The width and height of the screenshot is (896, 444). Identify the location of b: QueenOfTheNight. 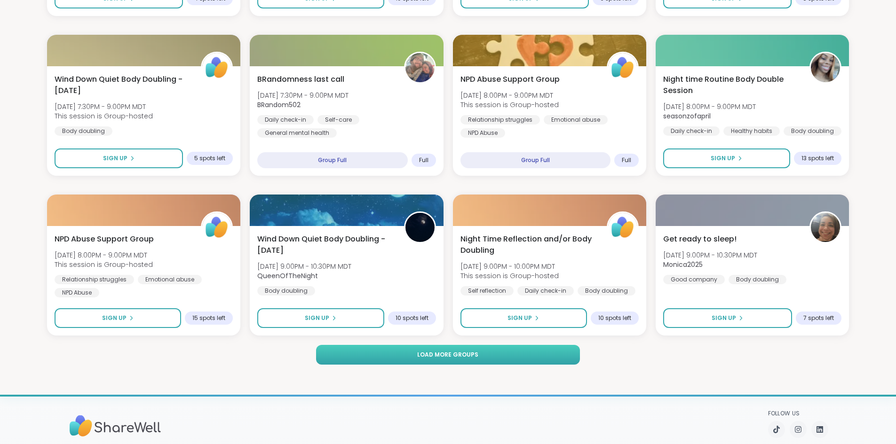
(287, 276).